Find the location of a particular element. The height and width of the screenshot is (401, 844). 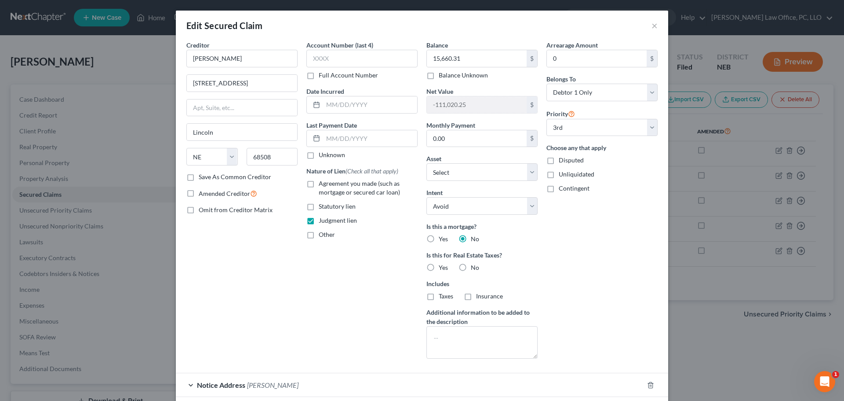

label: Net Value is located at coordinates (440, 91).